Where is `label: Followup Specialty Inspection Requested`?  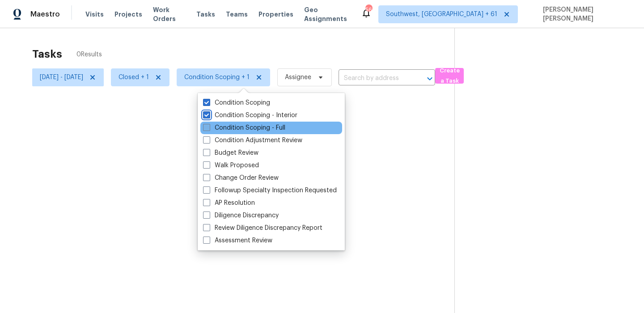 label: Followup Specialty Inspection Requested is located at coordinates (270, 191).